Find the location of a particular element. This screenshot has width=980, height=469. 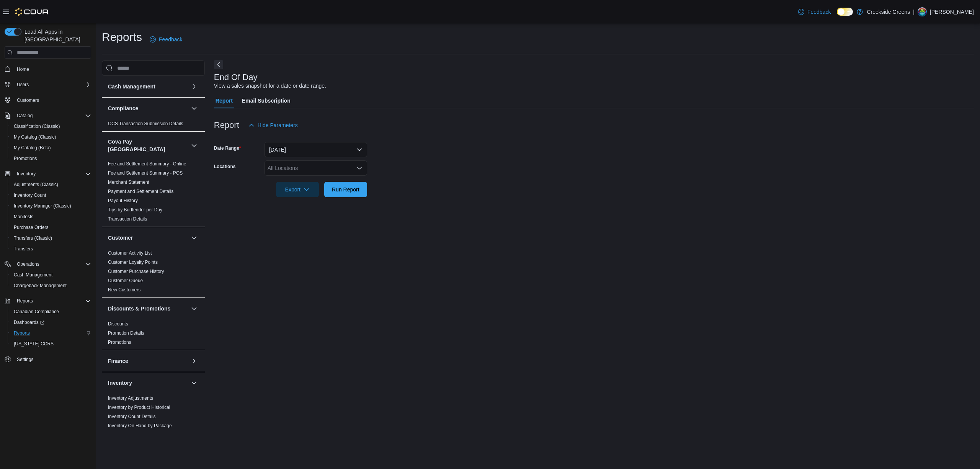

button: Settings is located at coordinates (48, 359).